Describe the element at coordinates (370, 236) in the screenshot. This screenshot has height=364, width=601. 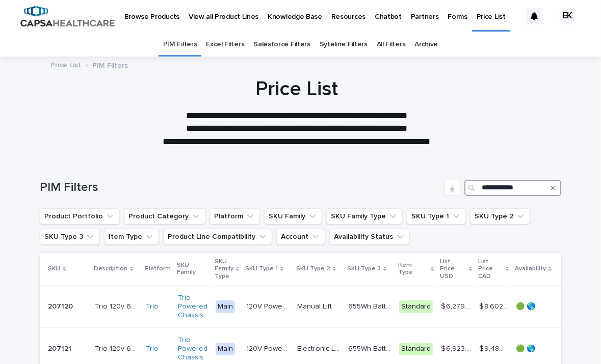
I see `button: Availability Status` at that location.